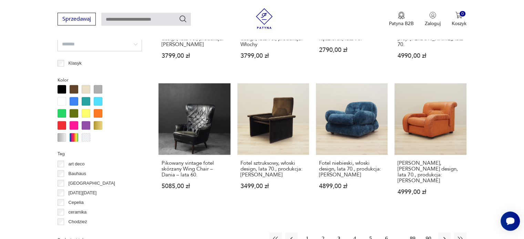 The width and height of the screenshot is (524, 239). What do you see at coordinates (273, 186) in the screenshot?
I see `p: 3499,00 zł` at bounding box center [273, 186].